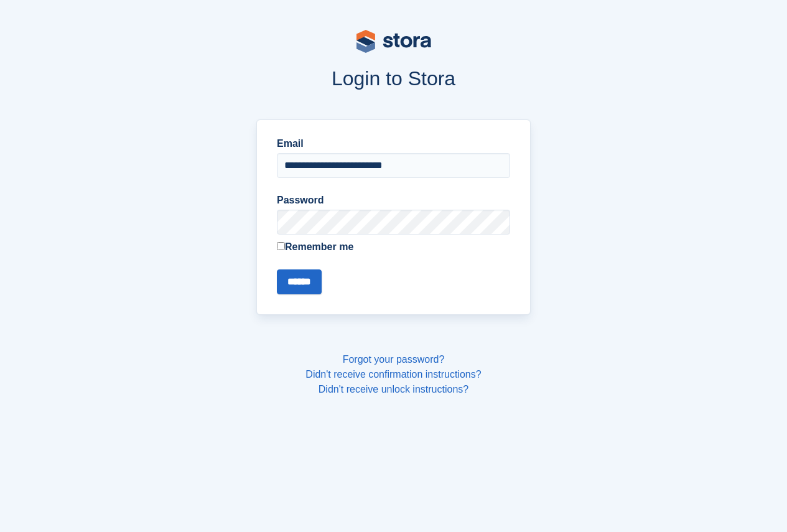  I want to click on h1: Login to Stora, so click(394, 79).